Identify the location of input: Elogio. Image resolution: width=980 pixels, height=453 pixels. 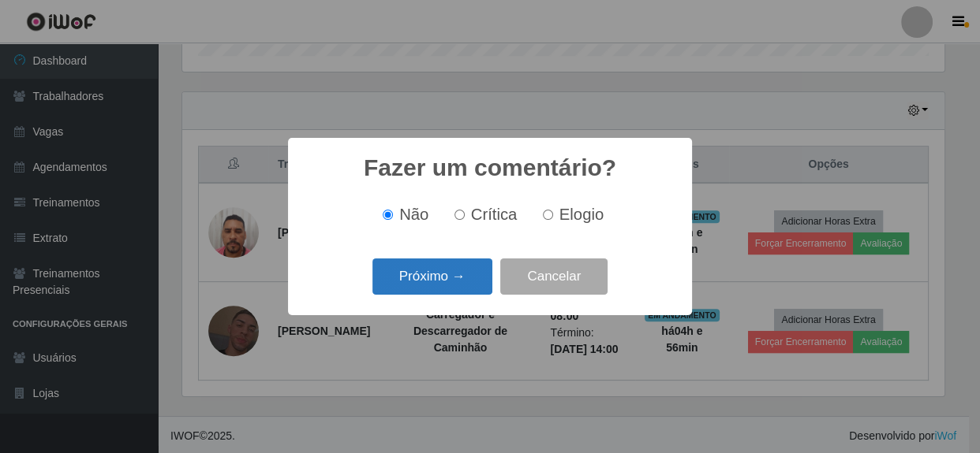
(548, 215).